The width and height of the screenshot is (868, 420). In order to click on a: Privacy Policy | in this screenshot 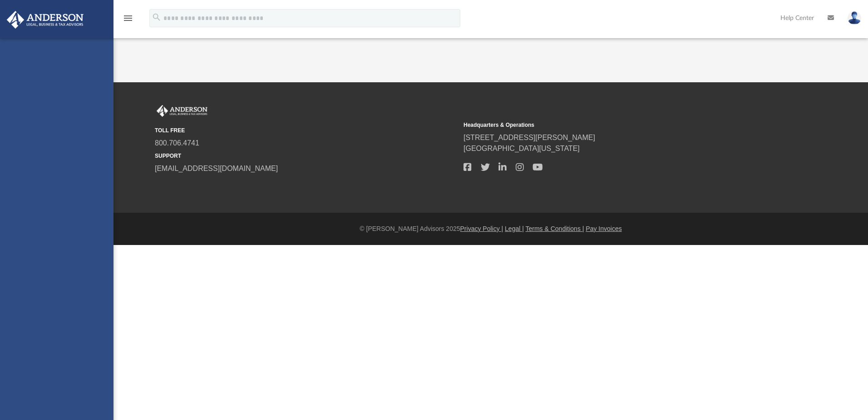, I will do `click(482, 229)`.